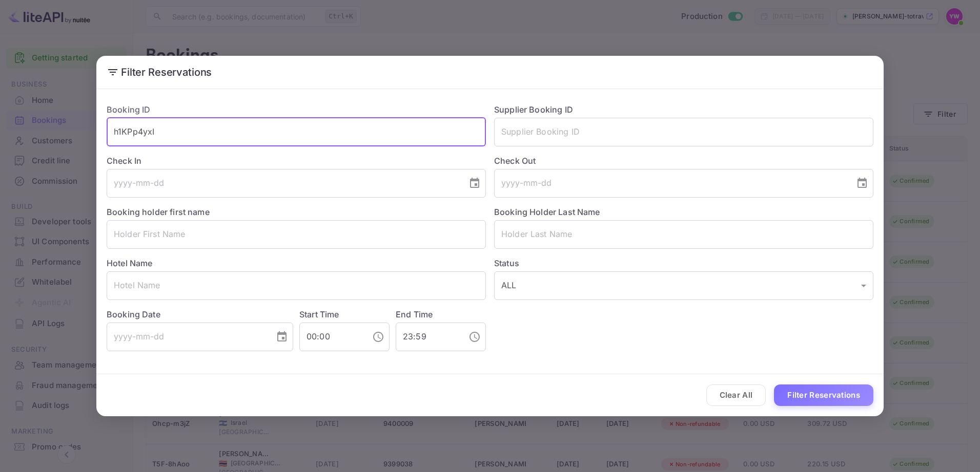  What do you see at coordinates (129, 110) in the screenshot?
I see `label: Booking ID` at bounding box center [129, 110].